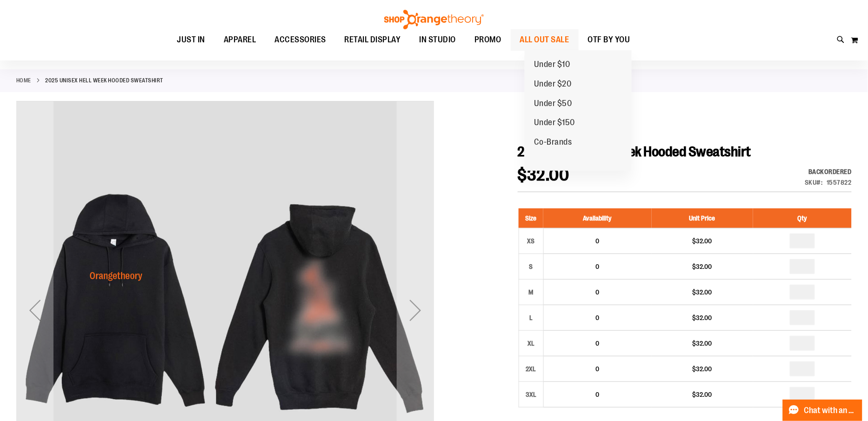 This screenshot has height=421, width=868. I want to click on button: Chat with an Expert, so click(823, 410).